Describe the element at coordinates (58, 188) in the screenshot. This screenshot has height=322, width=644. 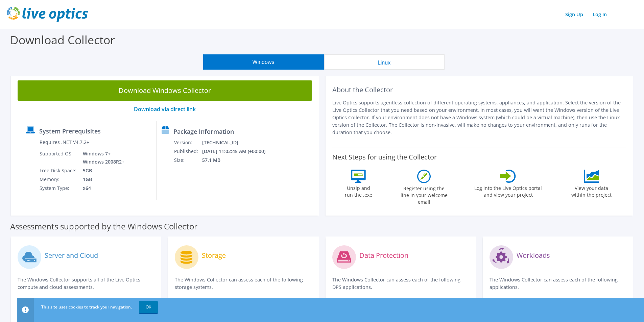
I see `td: System Type:` at that location.